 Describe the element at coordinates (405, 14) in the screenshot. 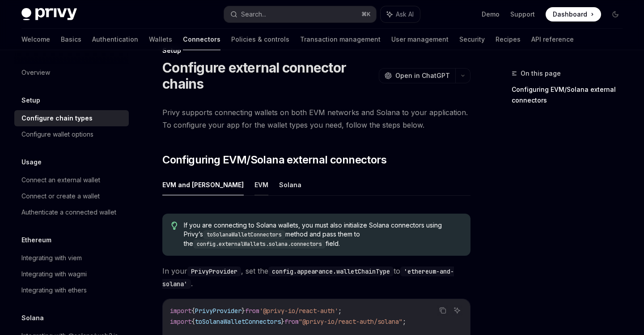

I see `span: Ask AI` at that location.